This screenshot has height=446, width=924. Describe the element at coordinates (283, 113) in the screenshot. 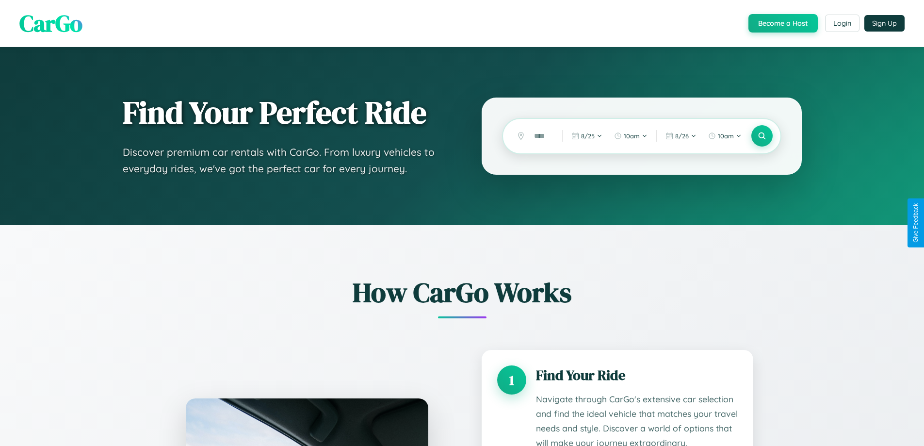

I see `h1: Find Your Perfect Ride` at that location.